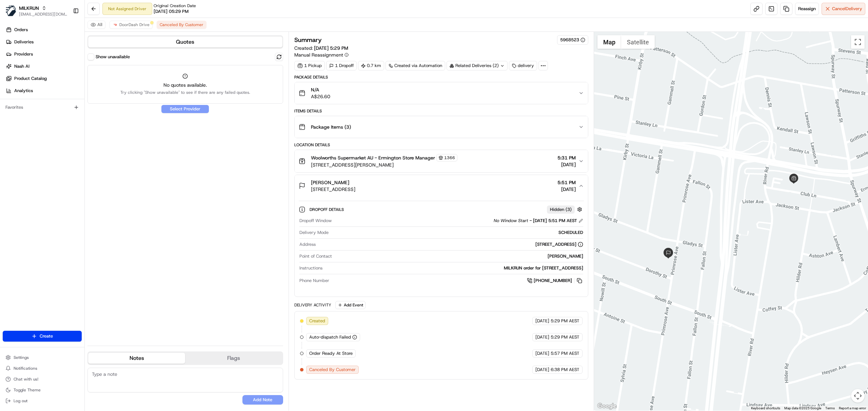 This screenshot has height=411, width=868. What do you see at coordinates (113, 57) in the screenshot?
I see `label: Show unavailable` at bounding box center [113, 57].